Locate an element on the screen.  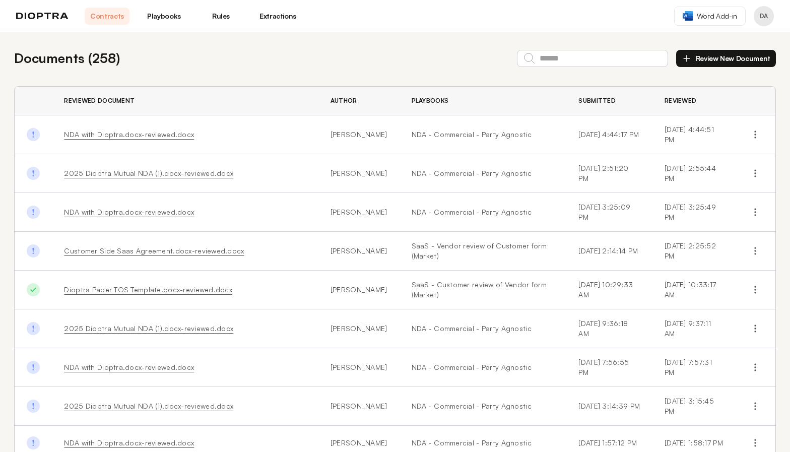
img: logo is located at coordinates (42, 16).